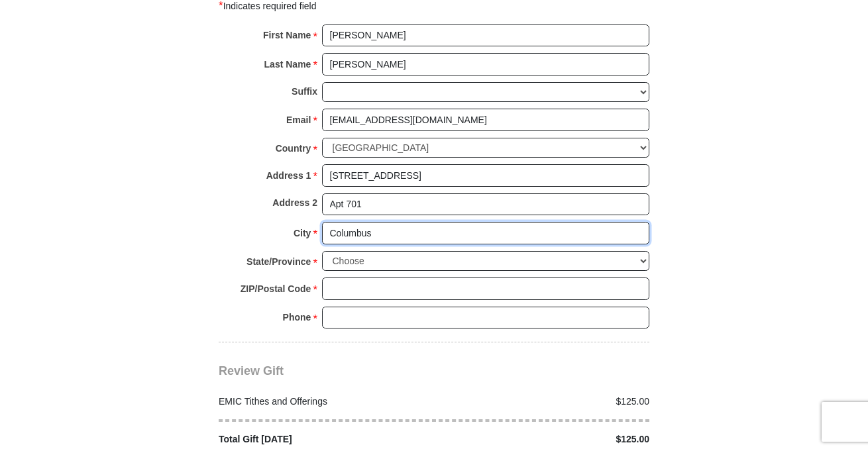  I want to click on strong: First Name, so click(287, 35).